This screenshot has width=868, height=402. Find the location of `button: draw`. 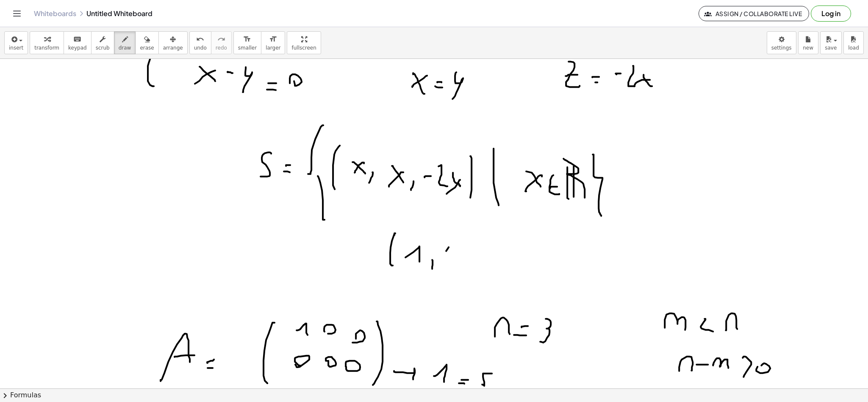

button: draw is located at coordinates (125, 43).